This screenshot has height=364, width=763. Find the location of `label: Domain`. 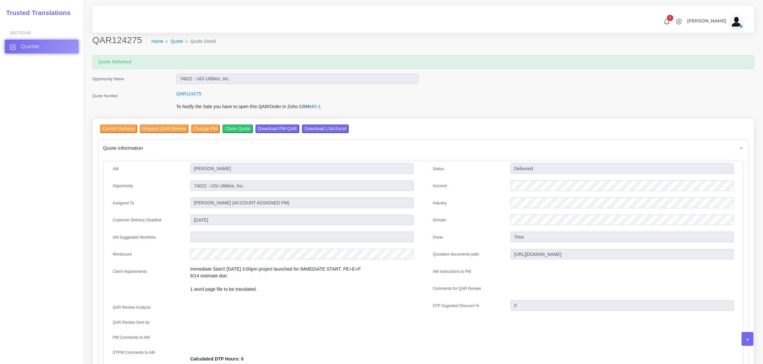

label: Domain is located at coordinates (439, 220).